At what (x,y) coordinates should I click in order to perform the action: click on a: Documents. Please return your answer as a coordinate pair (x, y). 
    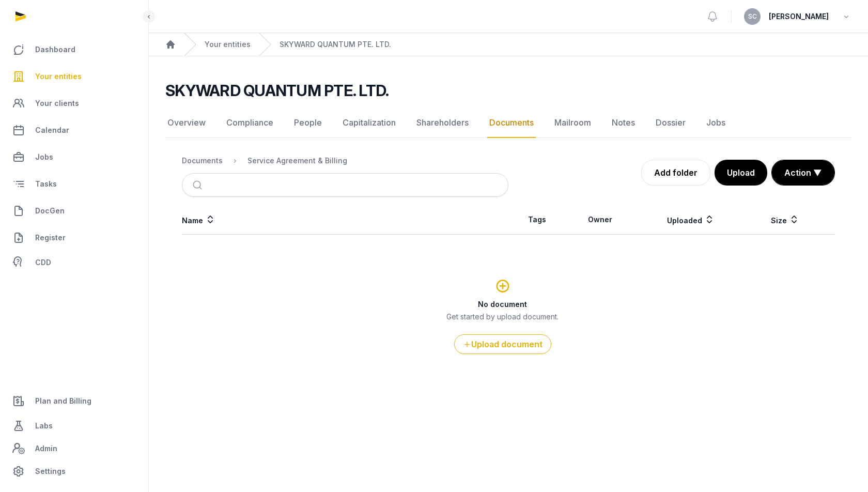
    Looking at the image, I should click on (511, 123).